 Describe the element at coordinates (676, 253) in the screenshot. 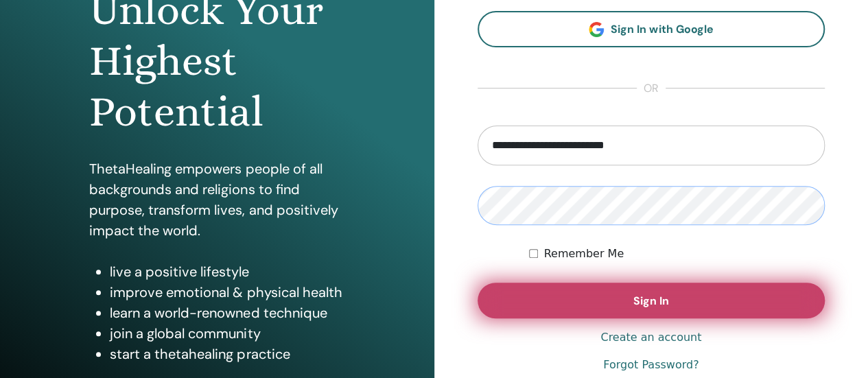

I see `div: Keep me authenticated indefinitely or until I manually logout` at that location.